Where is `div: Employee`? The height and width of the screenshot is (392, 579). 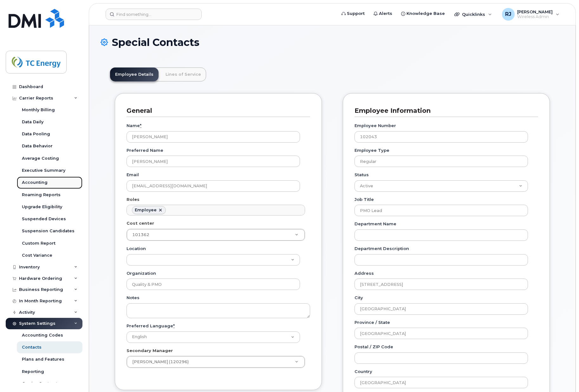 div: Employee is located at coordinates (146, 210).